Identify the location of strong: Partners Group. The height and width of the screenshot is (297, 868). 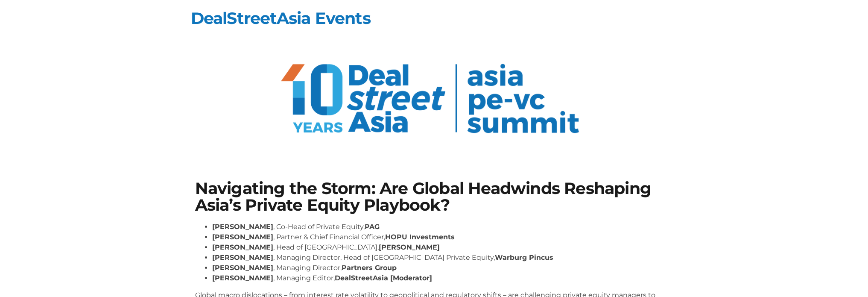
(369, 268).